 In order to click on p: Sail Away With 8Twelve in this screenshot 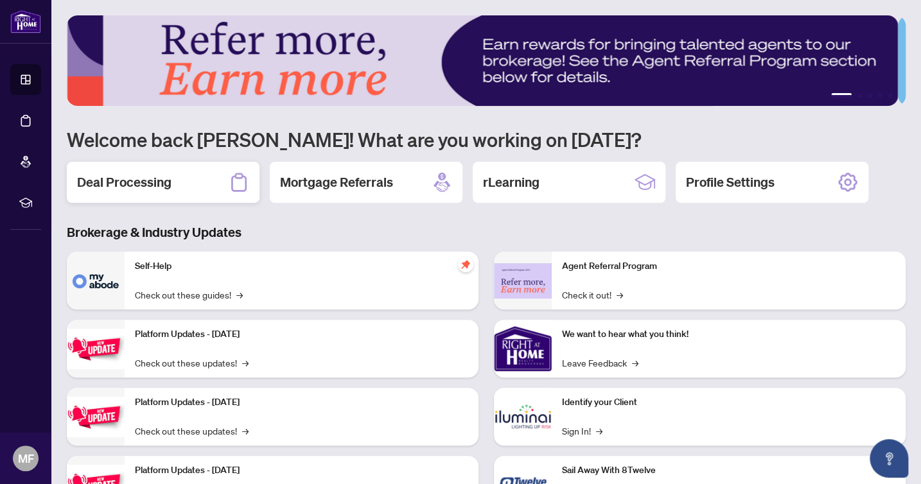, I will do `click(728, 471)`.